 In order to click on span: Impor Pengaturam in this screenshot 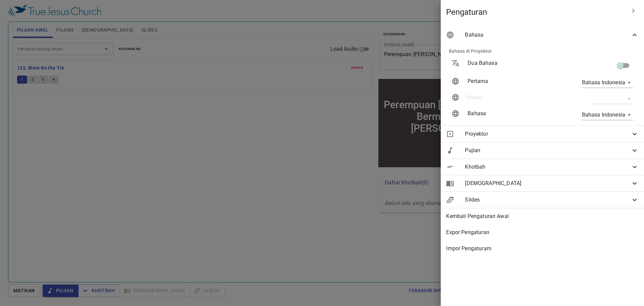, I will do `click(542, 248)`.